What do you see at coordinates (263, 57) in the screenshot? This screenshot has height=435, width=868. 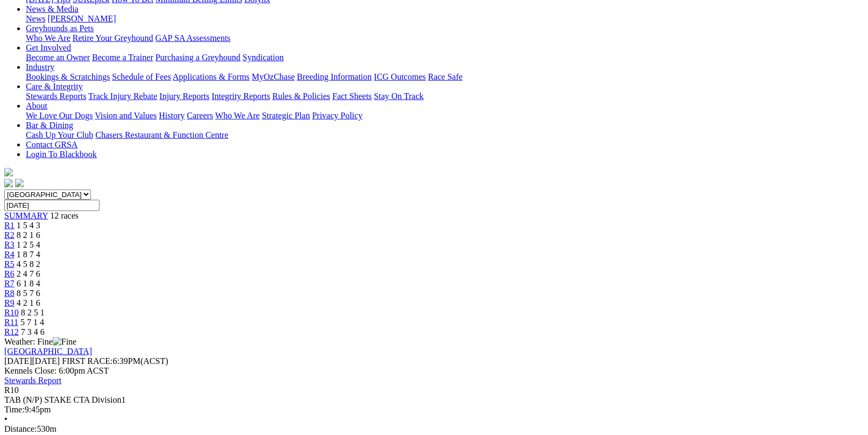 I see `a: Syndication` at bounding box center [263, 57].